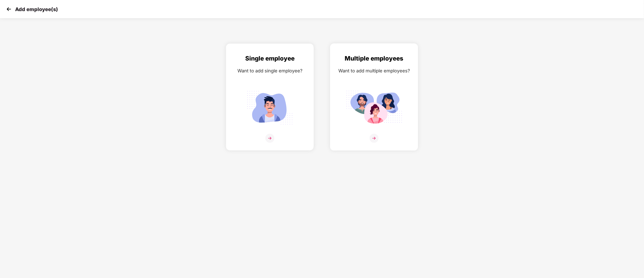  What do you see at coordinates (374, 59) in the screenshot?
I see `div: Multiple employees` at bounding box center [374, 59].